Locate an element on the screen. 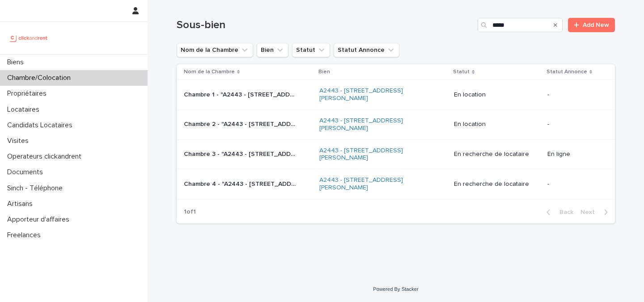 The image size is (644, 302). button: Bien is located at coordinates (272, 50).